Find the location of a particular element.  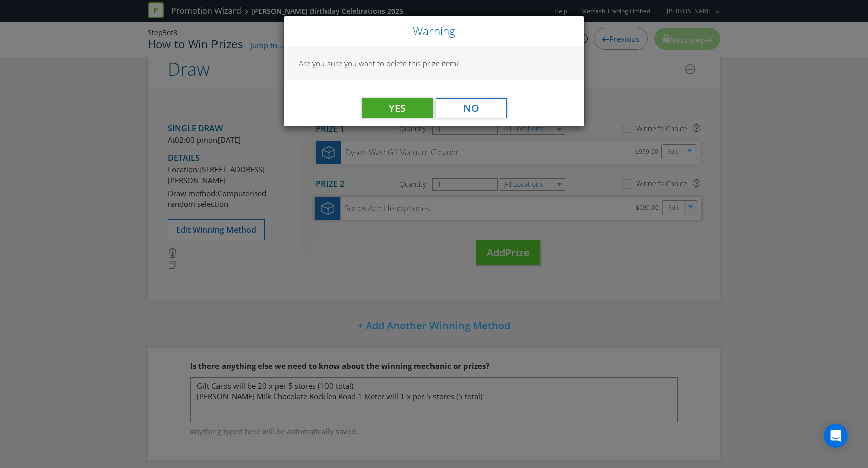

span: Warning is located at coordinates (434, 31).